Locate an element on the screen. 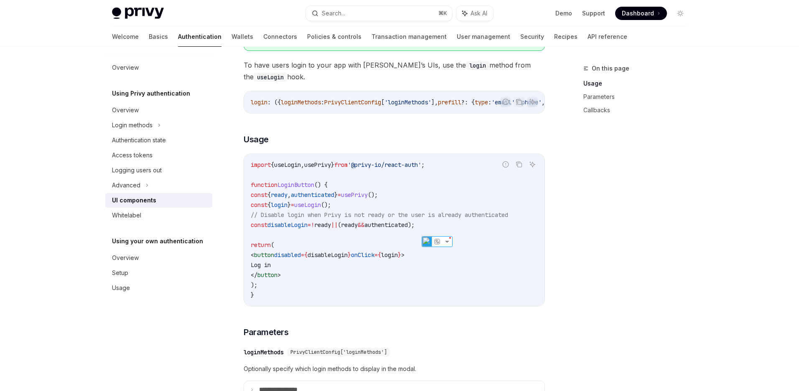 This screenshot has height=391, width=799. span: LoginButton is located at coordinates (296, 185).